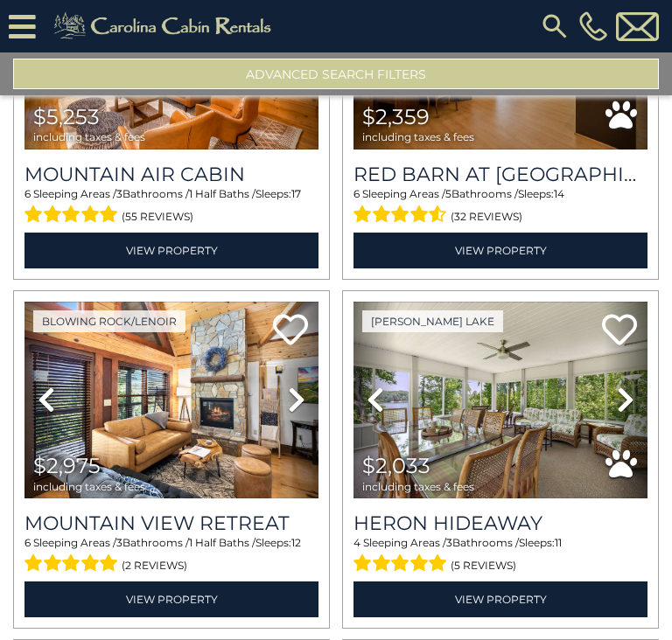 The width and height of the screenshot is (672, 640). What do you see at coordinates (487, 217) in the screenshot?
I see `span: (32 reviews)` at bounding box center [487, 217].